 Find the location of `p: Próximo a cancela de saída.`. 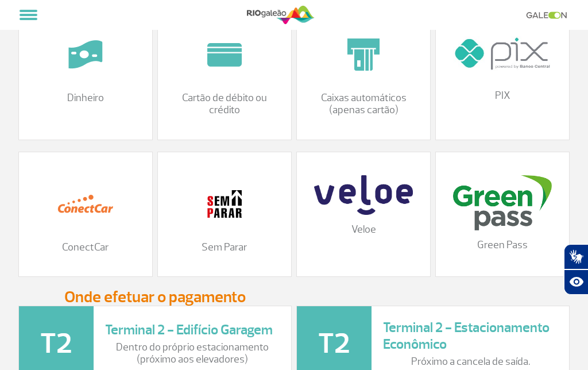

p: Próximo a cancela de saída. is located at coordinates (471, 362).